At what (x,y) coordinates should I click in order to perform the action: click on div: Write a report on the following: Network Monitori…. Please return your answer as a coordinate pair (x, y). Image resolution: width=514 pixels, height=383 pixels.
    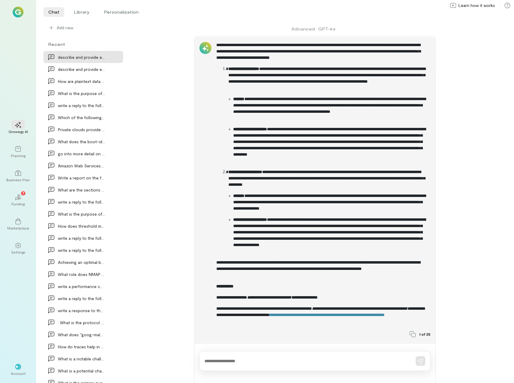
    Looking at the image, I should click on (81, 178).